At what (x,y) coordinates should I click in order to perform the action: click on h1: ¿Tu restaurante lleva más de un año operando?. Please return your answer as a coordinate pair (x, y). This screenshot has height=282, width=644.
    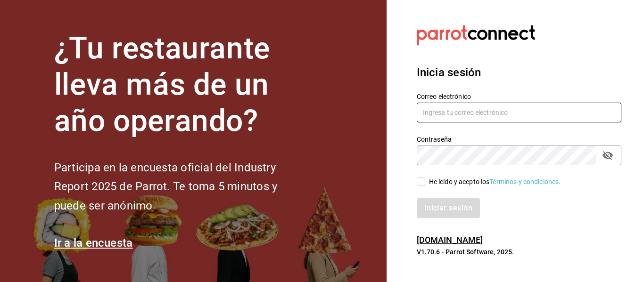
    Looking at the image, I should click on (182, 85).